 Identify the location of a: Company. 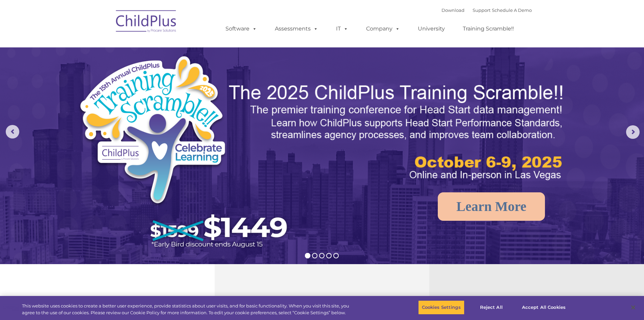
(383, 29).